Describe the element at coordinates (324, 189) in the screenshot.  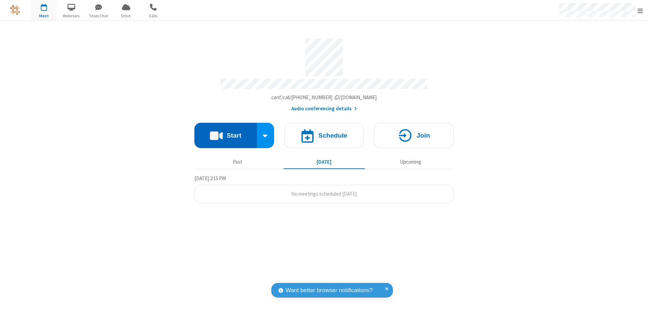
I see `section: Today's Meetings` at that location.